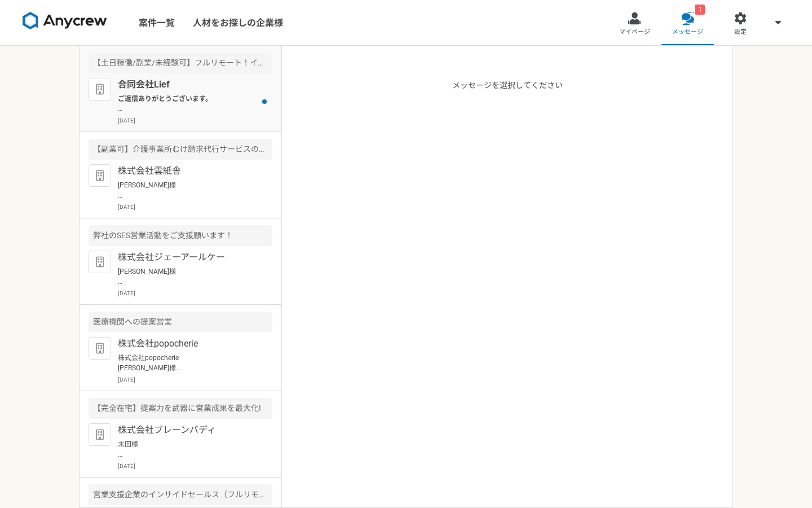  I want to click on div: 営業支援企業のインサイドセールス（フルリモートでのアポ獲得）, so click(180, 494).